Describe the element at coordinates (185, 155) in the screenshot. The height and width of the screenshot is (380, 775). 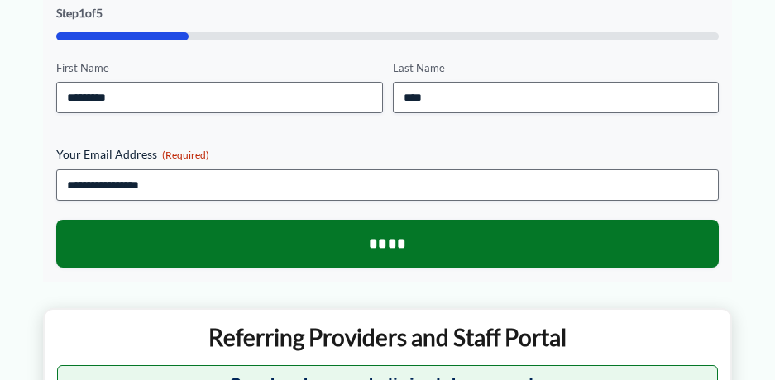
I see `span: (Required)` at that location.